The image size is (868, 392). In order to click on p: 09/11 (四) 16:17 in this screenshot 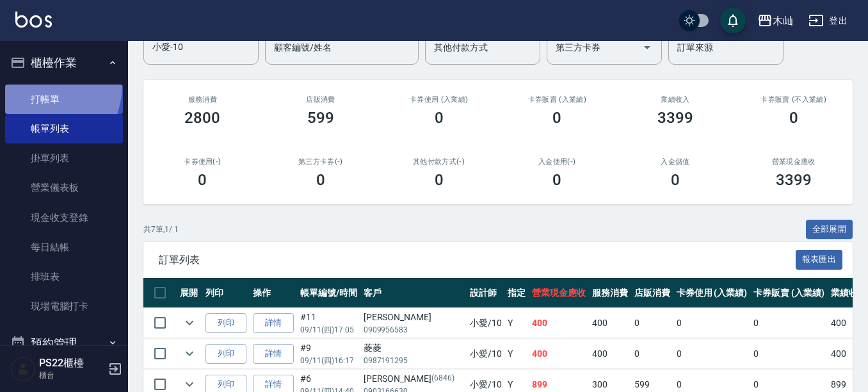, I will do `click(328, 360)`.